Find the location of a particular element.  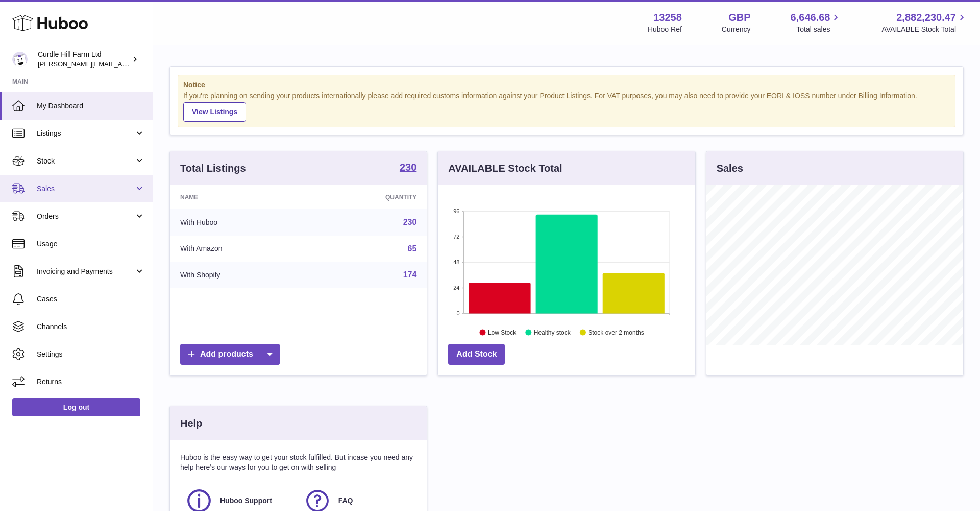

a: Add Stock is located at coordinates (476, 354).